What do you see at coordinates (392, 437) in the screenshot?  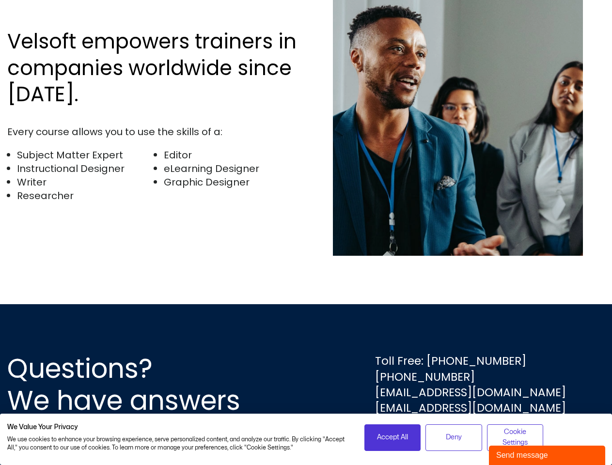 I see `button: Accept all cookies` at bounding box center [392, 437].